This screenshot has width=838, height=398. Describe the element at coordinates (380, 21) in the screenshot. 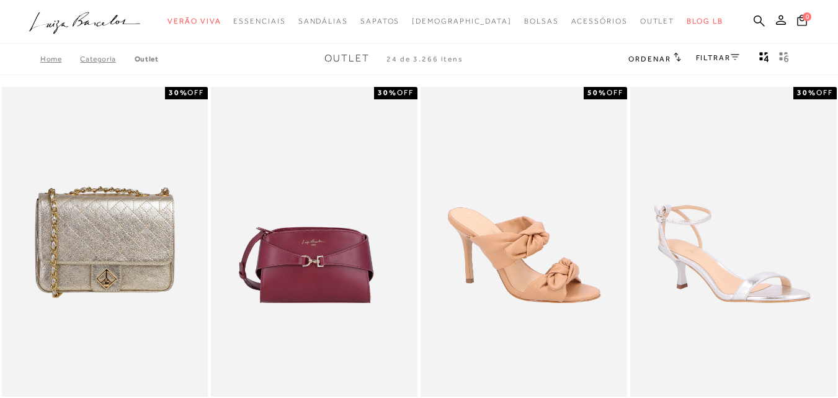

I see `span: Sapatos` at that location.